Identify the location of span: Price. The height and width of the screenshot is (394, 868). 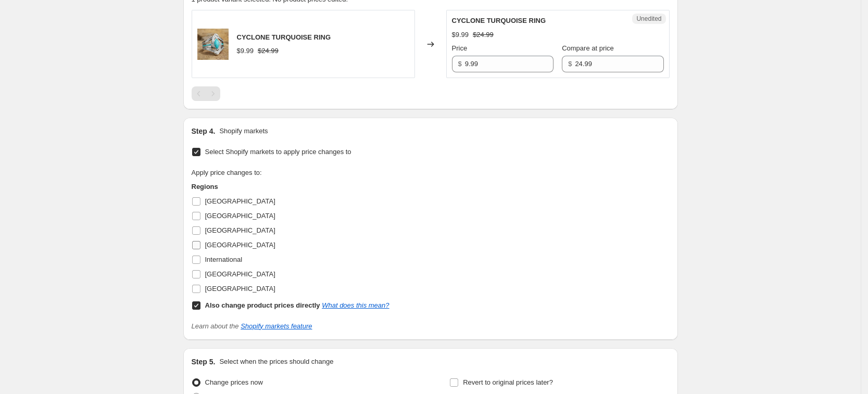
(460, 48).